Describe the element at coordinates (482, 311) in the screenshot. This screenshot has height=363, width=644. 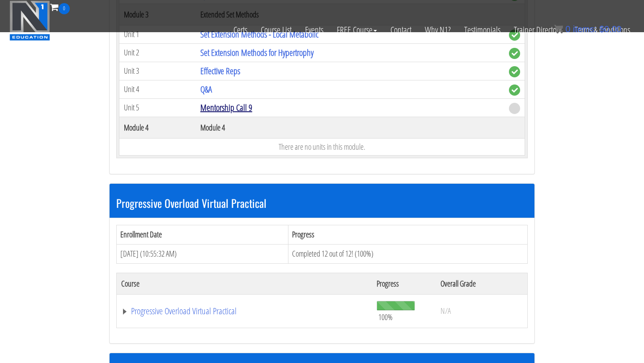
I see `td: N/A` at that location.